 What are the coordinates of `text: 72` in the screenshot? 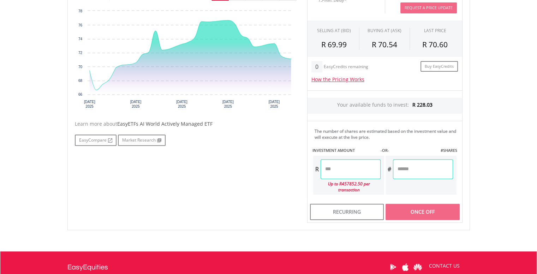 It's located at (80, 53).